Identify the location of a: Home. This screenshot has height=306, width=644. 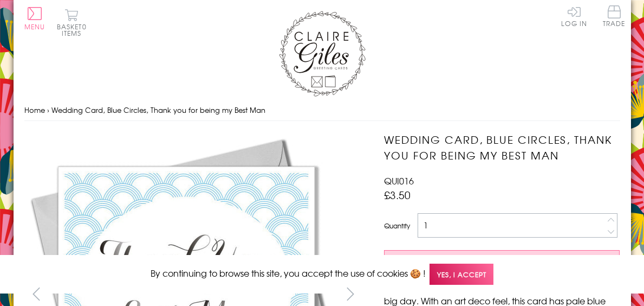
(34, 109).